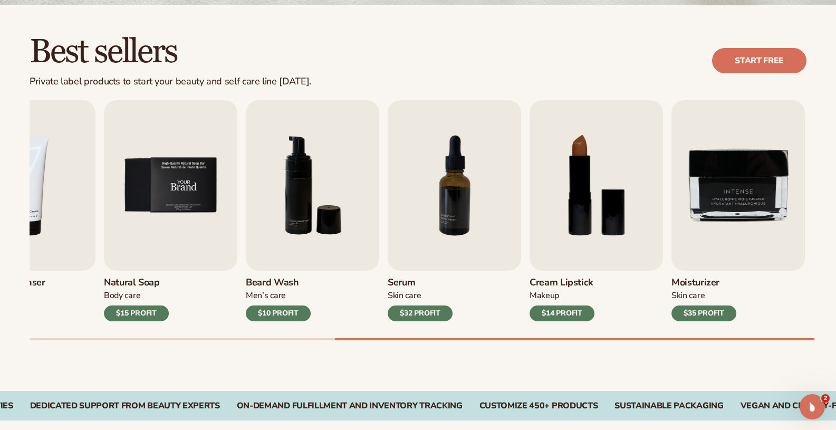 The height and width of the screenshot is (430, 836). What do you see at coordinates (278, 313) in the screenshot?
I see `div: $10 PROFIT` at bounding box center [278, 313].